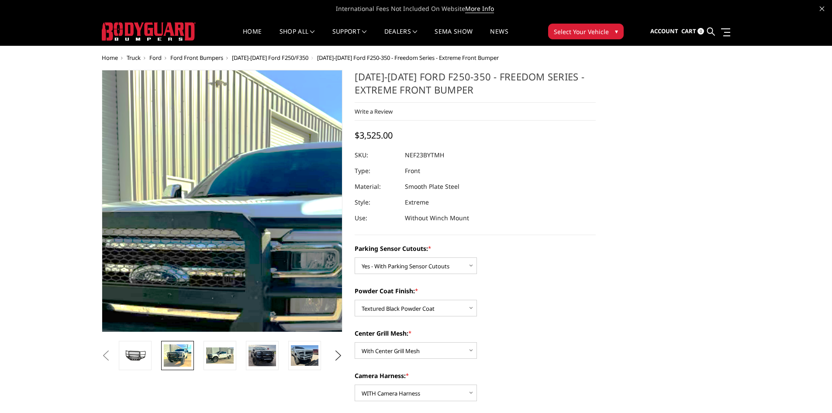 This screenshot has height=413, width=832. I want to click on dd: Smooth Plate Steel, so click(432, 186).